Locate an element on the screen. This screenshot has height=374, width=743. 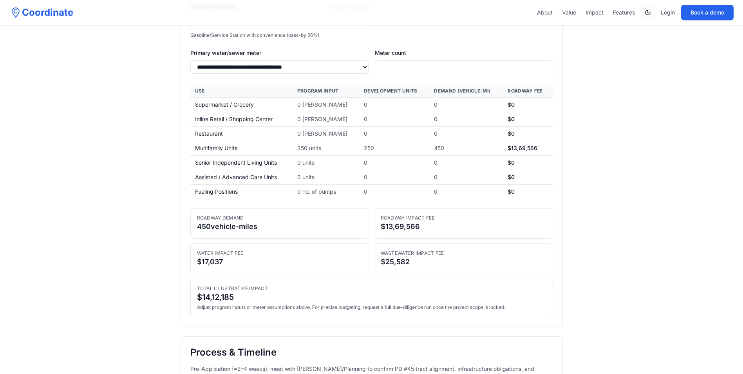
th: Roadway Fee is located at coordinates (528, 91).